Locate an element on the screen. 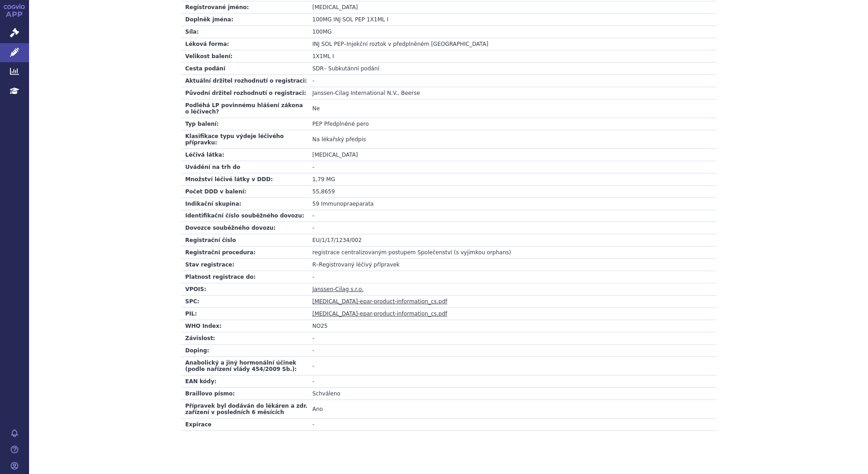 The height and width of the screenshot is (474, 868). span: 59 is located at coordinates (315, 204).